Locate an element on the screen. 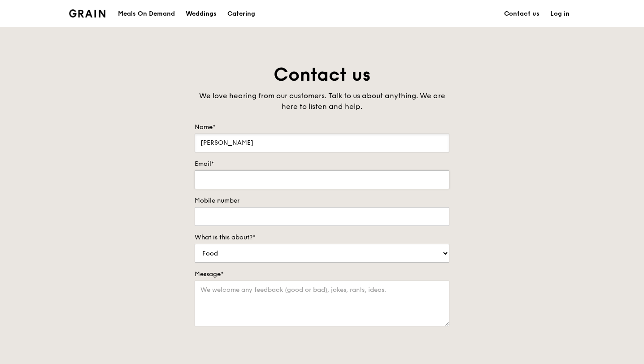 This screenshot has height=364, width=644. label: Email* is located at coordinates (322, 164).